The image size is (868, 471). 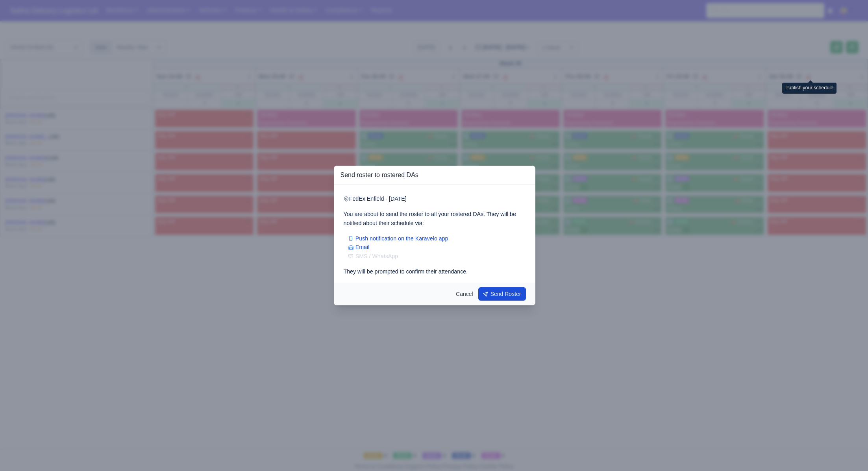 I want to click on a: Cancel, so click(x=465, y=294).